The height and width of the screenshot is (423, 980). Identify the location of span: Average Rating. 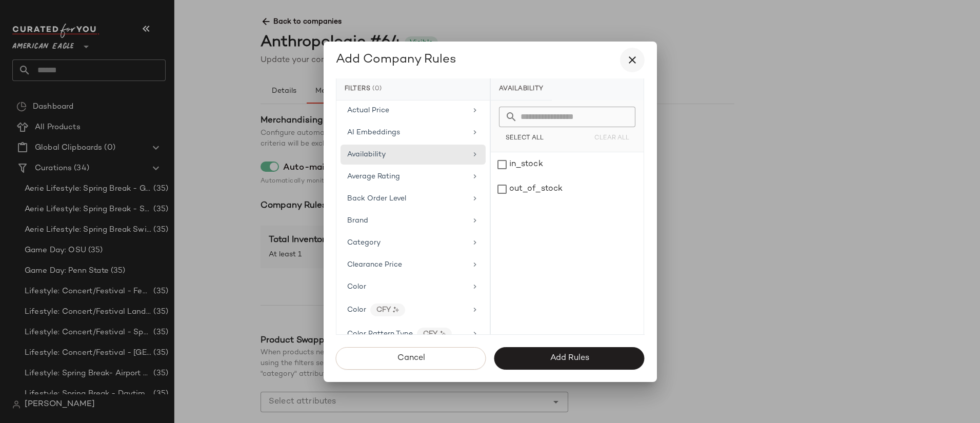
(373, 177).